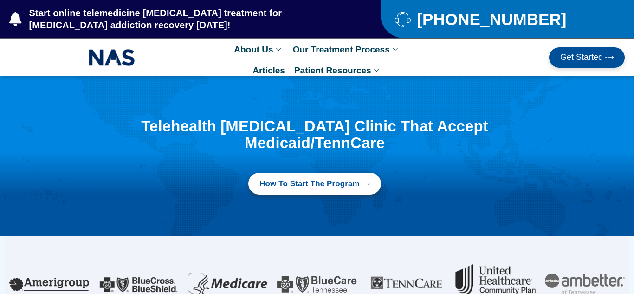 The image size is (634, 294). Describe the element at coordinates (259, 49) in the screenshot. I see `a: About Us` at that location.